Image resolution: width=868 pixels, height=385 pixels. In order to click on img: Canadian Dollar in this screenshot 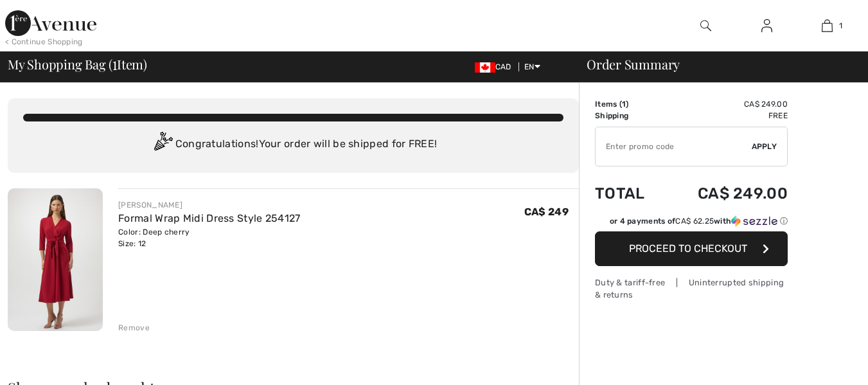, I will do `click(485, 67)`.